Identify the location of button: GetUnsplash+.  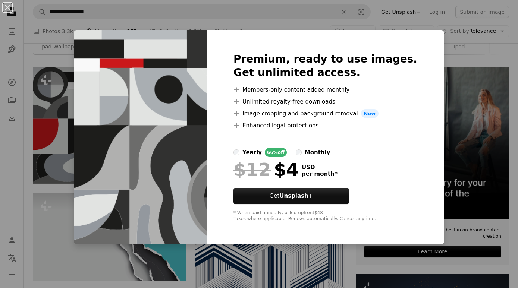
(291, 196).